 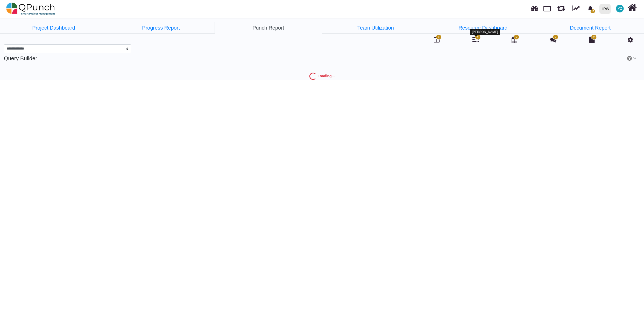 I want to click on span: Mohammed Zabhier, so click(x=620, y=9).